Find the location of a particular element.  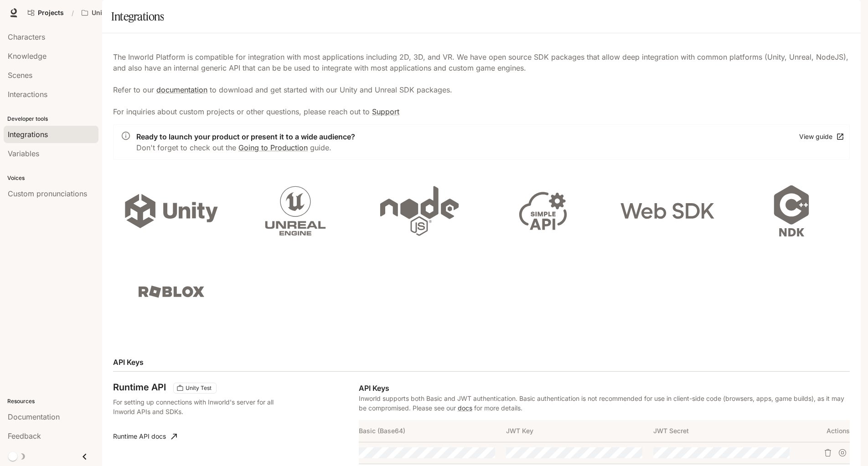

p: Inworld supports both Basic and JWT authentication. Basic authentication is not recommended for u... is located at coordinates (604, 404).